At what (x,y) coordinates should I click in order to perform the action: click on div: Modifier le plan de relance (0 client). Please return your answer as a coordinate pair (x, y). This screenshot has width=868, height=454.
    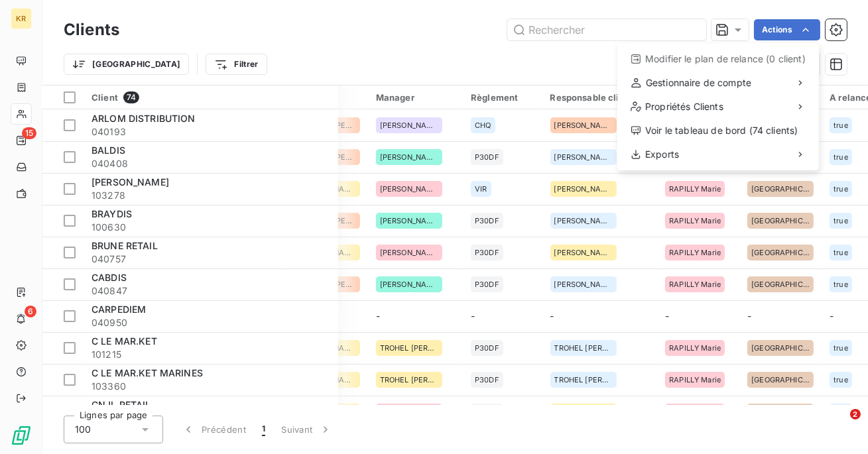
    Looking at the image, I should click on (718, 59).